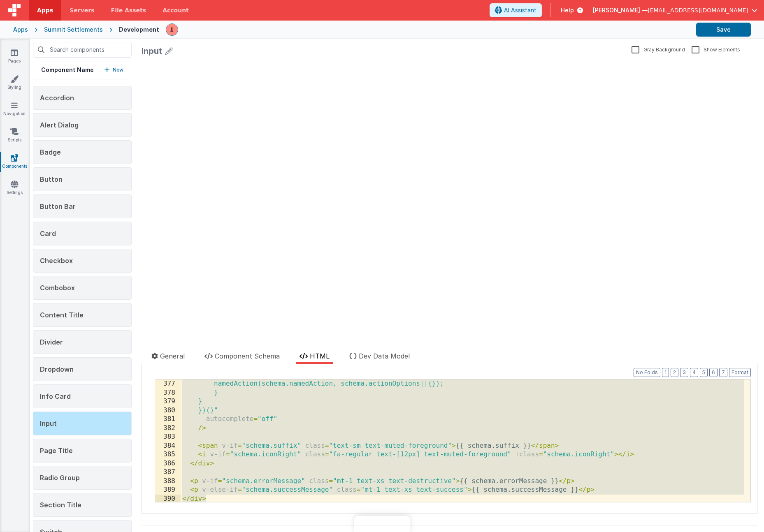 The image size is (764, 532). Describe the element at coordinates (520, 10) in the screenshot. I see `span: AI Assistant` at that location.